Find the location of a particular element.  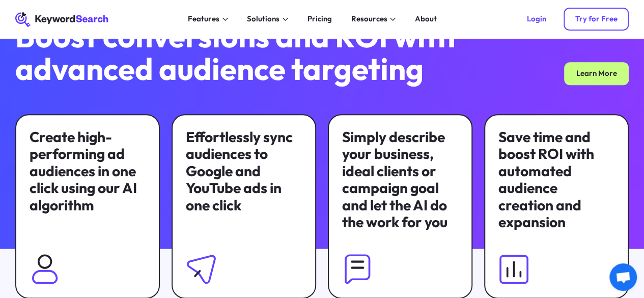

a: Learn More is located at coordinates (596, 73).